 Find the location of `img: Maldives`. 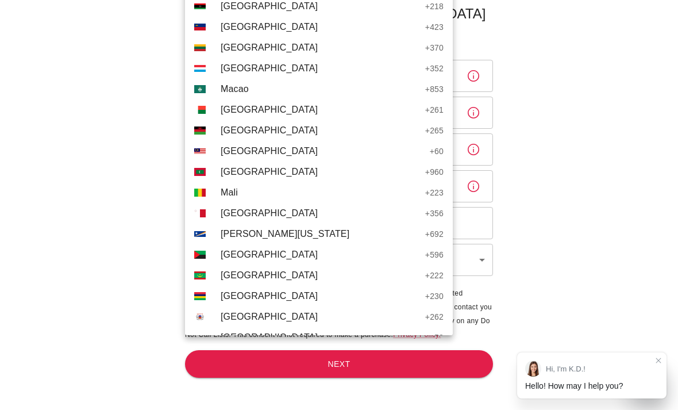

img: Maldives is located at coordinates (200, 172).